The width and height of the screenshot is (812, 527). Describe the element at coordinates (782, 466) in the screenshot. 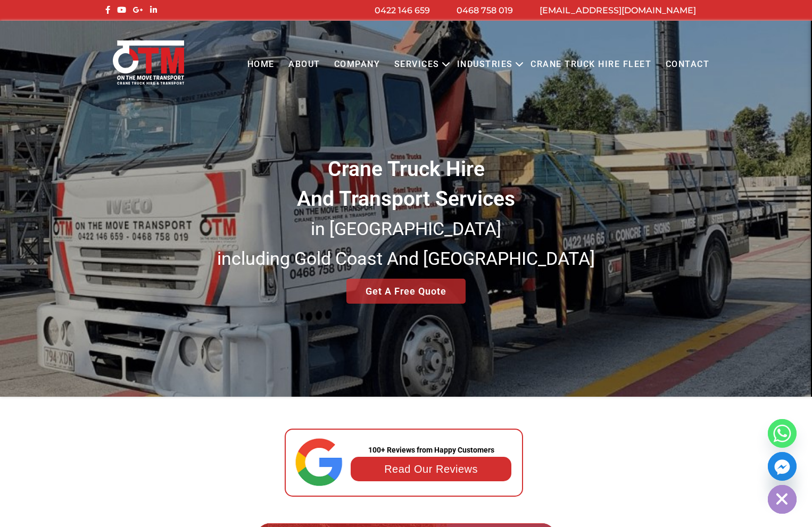

I see `a: Facebook_Messenger` at that location.